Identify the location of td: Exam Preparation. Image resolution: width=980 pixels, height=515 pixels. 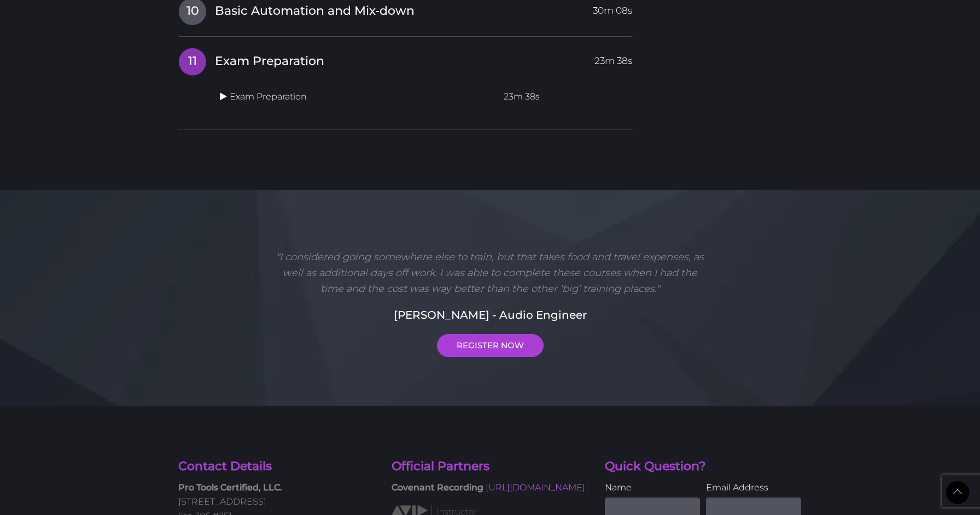
(357, 97).